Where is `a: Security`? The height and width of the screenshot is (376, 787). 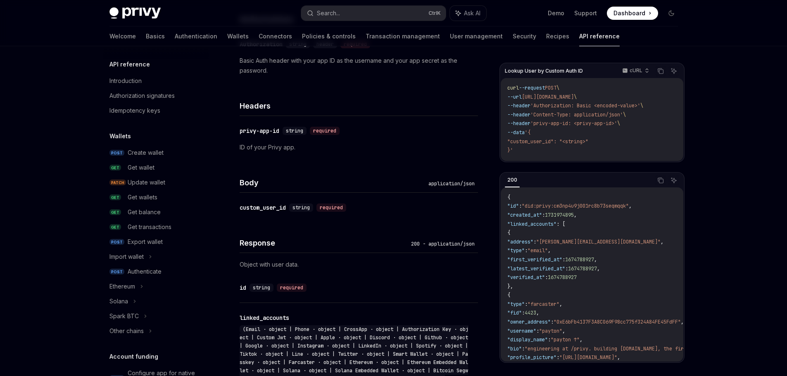 a: Security is located at coordinates (524, 36).